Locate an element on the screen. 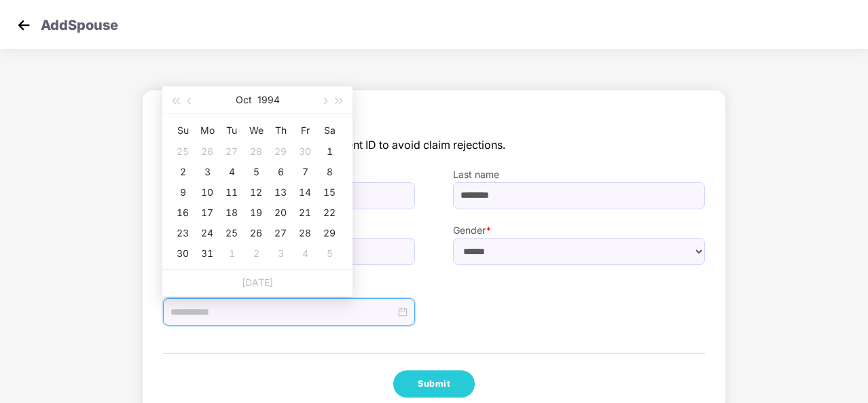 The height and width of the screenshot is (403, 868). div: 28 is located at coordinates (305, 233).